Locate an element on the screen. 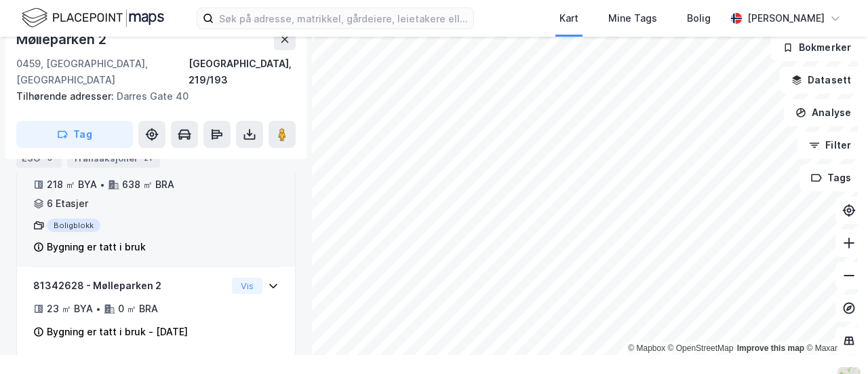 The height and width of the screenshot is (374, 868). button: Analyse is located at coordinates (823, 112).